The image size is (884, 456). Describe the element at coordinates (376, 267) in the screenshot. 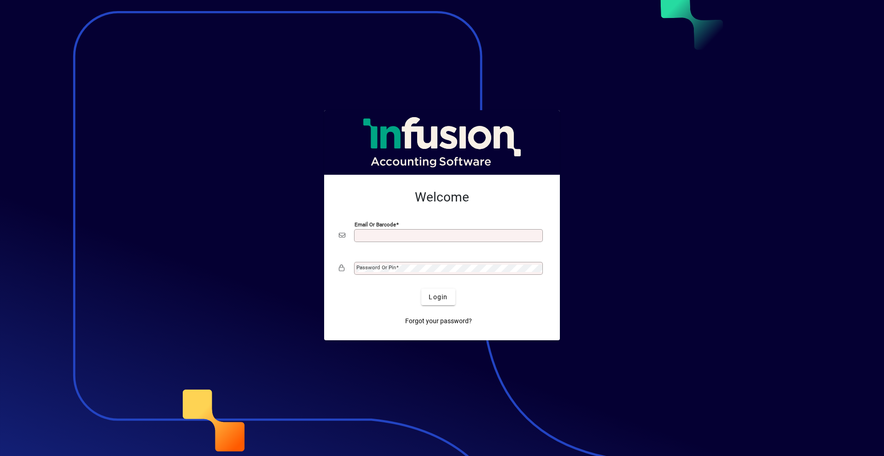

I see `mat-label: Password or Pin` at that location.